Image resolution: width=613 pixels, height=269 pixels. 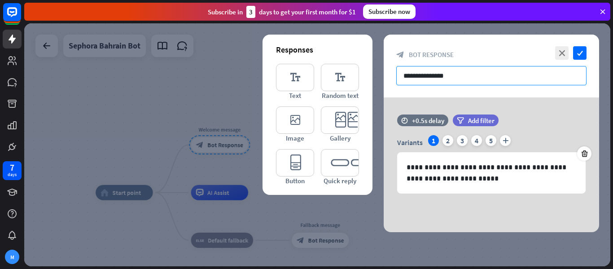 What do you see at coordinates (12, 174) in the screenshot?
I see `div: days` at bounding box center [12, 174].